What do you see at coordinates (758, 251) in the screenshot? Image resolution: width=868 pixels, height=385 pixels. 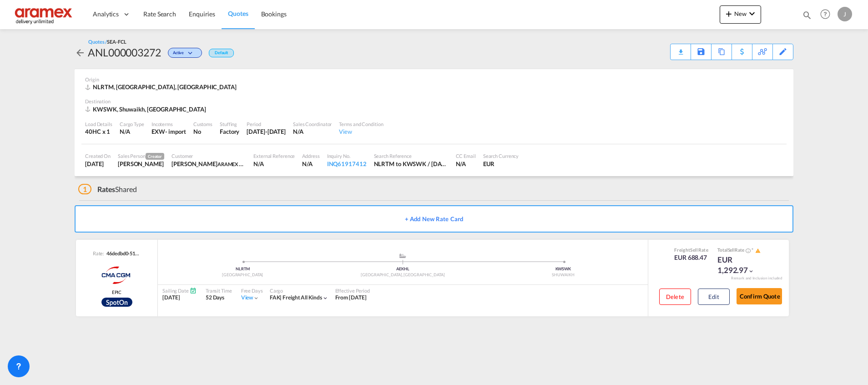 I see `button: icon-alert` at bounding box center [758, 251].